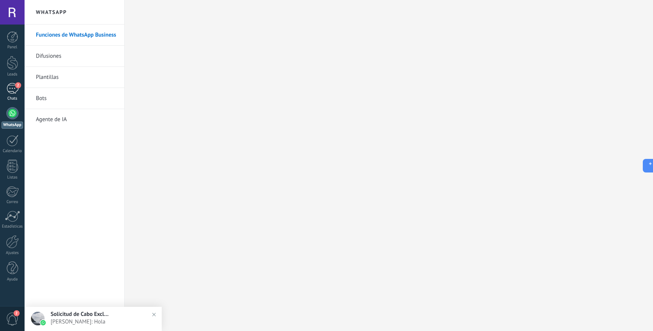 The width and height of the screenshot is (653, 331). Describe the element at coordinates (12, 280) in the screenshot. I see `div: Ayuda` at that location.